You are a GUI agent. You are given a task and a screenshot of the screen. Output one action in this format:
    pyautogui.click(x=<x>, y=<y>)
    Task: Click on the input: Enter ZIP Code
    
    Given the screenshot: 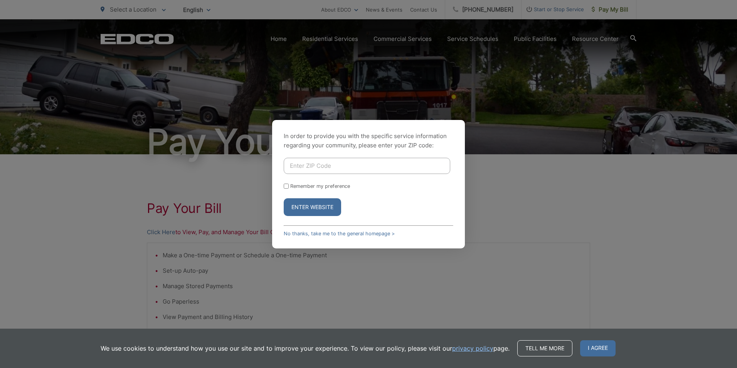 What is the action you would take?
    pyautogui.click(x=367, y=166)
    